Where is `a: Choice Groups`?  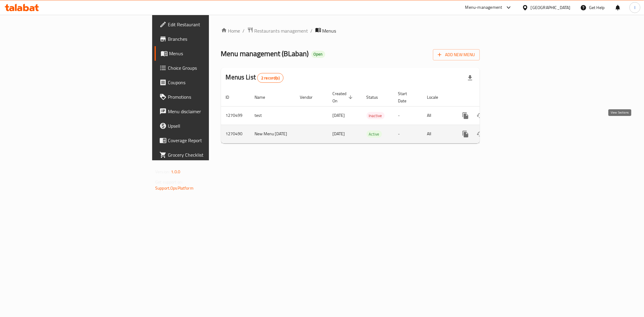
a: Choice Groups is located at coordinates (207, 68).